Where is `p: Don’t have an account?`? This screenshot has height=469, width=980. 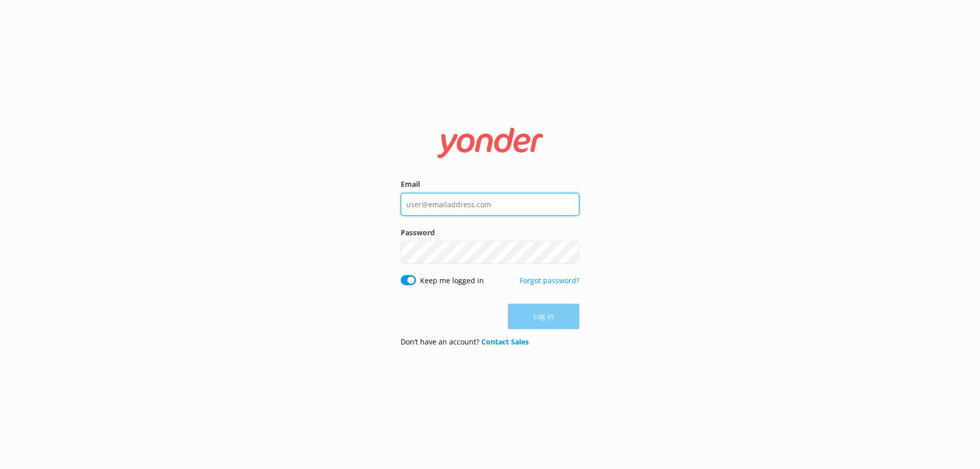
p: Don’t have an account? is located at coordinates (464, 342).